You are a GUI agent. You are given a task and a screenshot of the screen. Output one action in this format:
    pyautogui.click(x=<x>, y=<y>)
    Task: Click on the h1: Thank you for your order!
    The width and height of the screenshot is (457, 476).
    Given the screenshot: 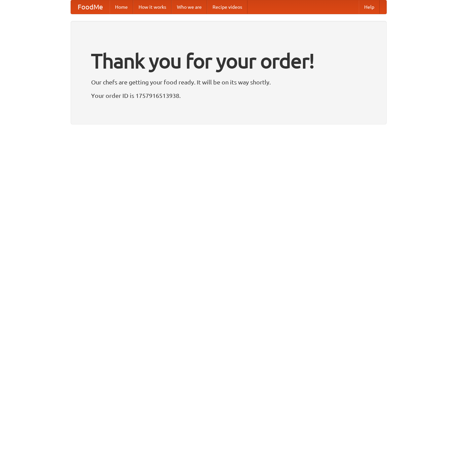 What is the action you would take?
    pyautogui.click(x=228, y=60)
    